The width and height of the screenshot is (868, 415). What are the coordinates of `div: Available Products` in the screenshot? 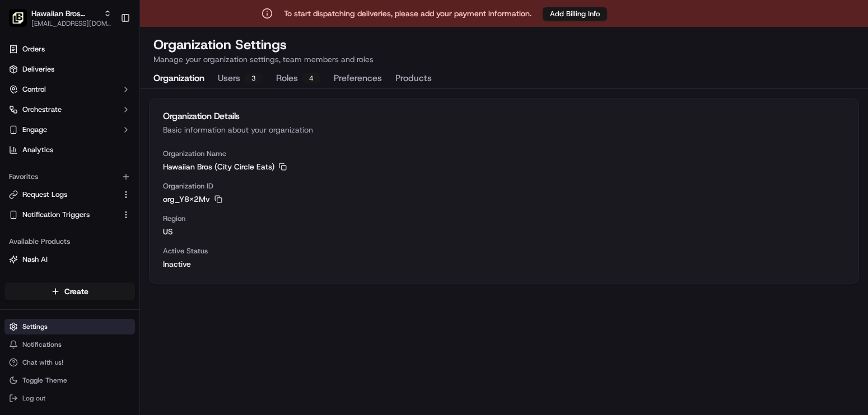 It's located at (69, 242).